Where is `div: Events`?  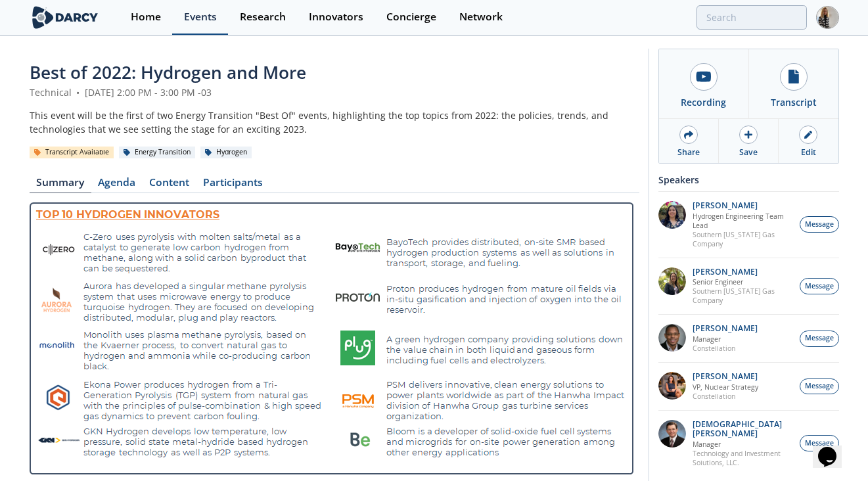 div: Events is located at coordinates (200, 17).